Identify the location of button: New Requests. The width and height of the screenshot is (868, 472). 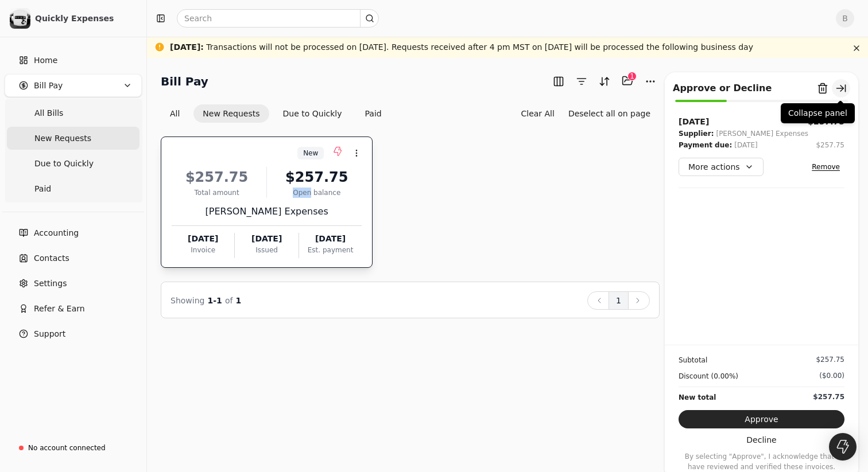
(231, 114).